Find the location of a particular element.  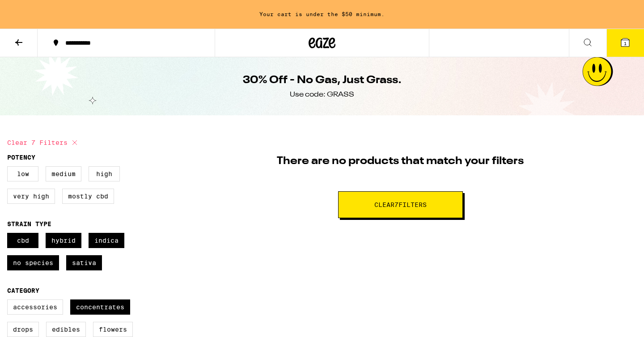

legend: Strain Type is located at coordinates (29, 224).